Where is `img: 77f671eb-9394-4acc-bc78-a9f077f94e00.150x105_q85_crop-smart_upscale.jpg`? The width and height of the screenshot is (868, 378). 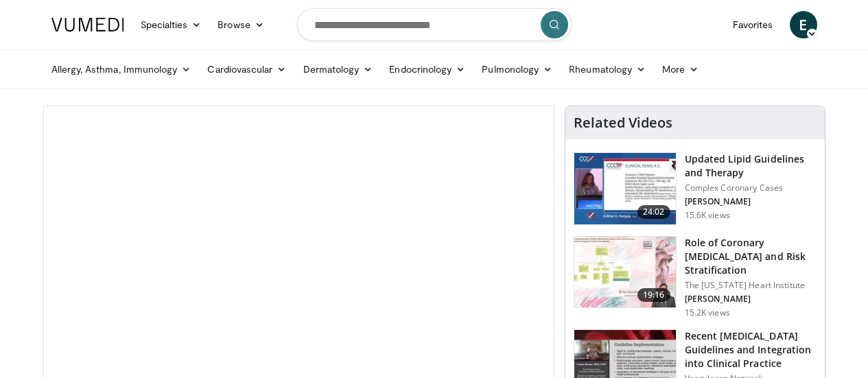 img: 77f671eb-9394-4acc-bc78-a9f077f94e00.150x105_q85_crop-smart_upscale.jpg is located at coordinates (625, 188).